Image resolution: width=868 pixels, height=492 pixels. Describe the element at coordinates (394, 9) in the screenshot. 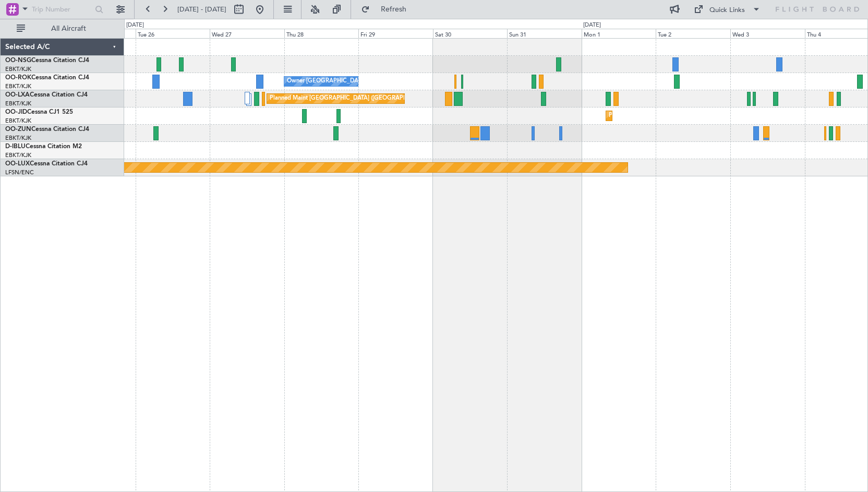

I see `span: Refresh` at that location.